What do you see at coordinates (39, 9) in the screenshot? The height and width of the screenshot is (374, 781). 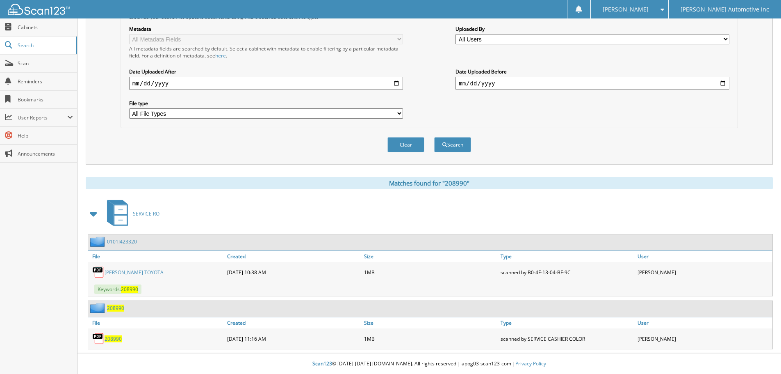 I see `img: scan123-logo-white.svg` at bounding box center [39, 9].